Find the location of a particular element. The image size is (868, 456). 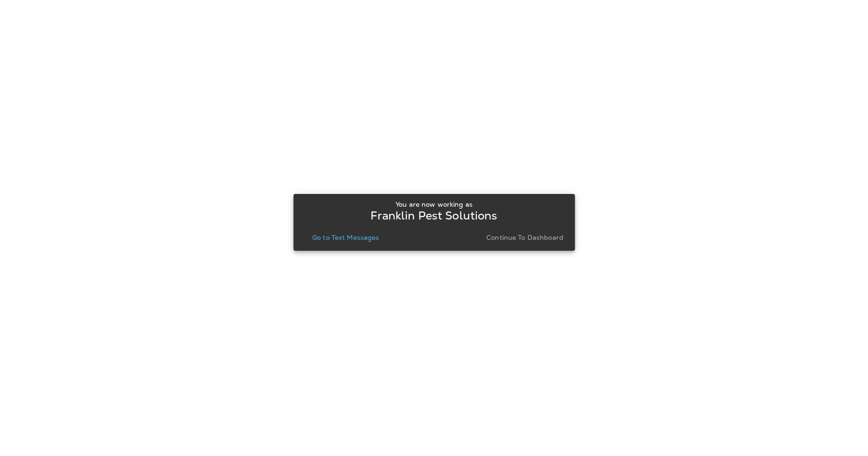

button: Continue to Dashboard is located at coordinates (524, 237).